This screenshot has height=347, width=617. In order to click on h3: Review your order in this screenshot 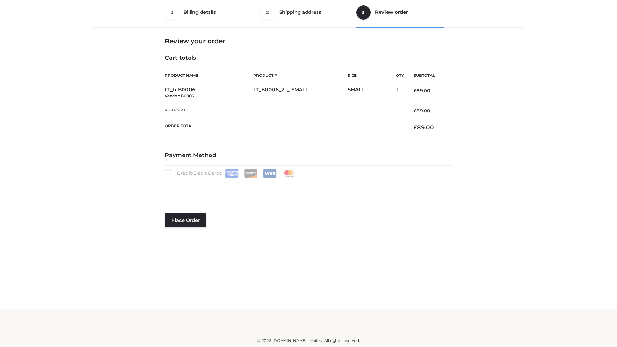, I will do `click(308, 41)`.